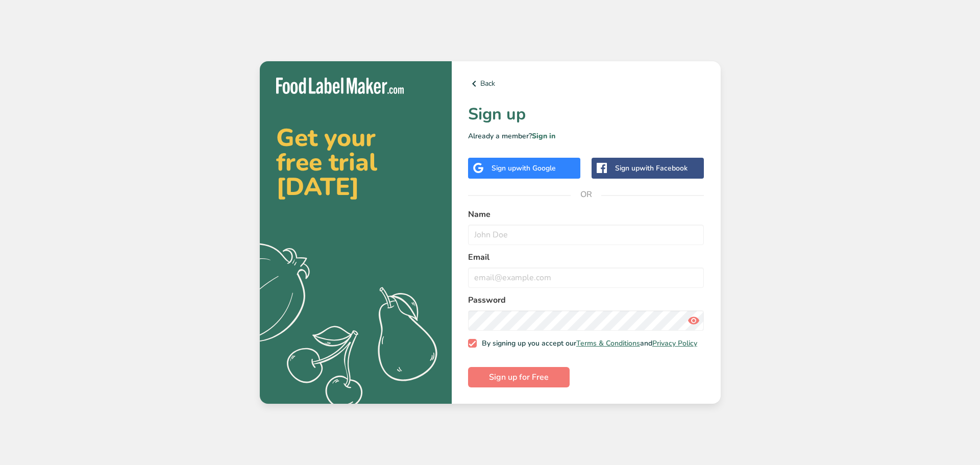  What do you see at coordinates (519, 378) in the screenshot?
I see `span: Sign up for Free` at bounding box center [519, 378].